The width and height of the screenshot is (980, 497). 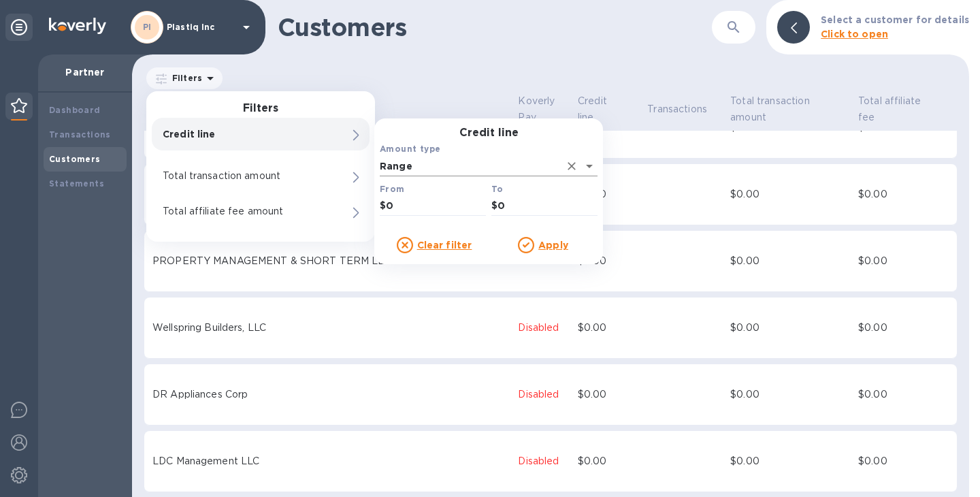 What do you see at coordinates (392, 189) in the screenshot?
I see `b: From` at bounding box center [392, 189].